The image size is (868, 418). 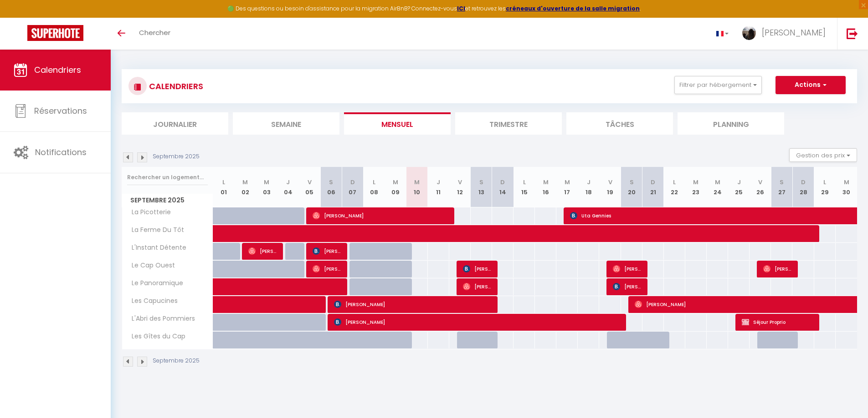 What do you see at coordinates (55, 33) in the screenshot?
I see `img: Super Booking` at bounding box center [55, 33].